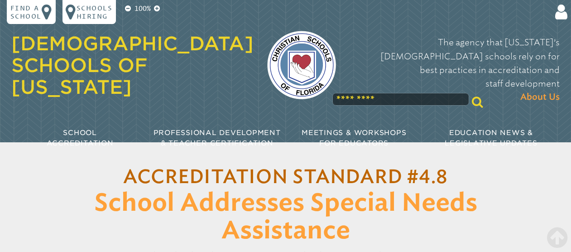 The height and width of the screenshot is (252, 571). Describe the element at coordinates (285, 177) in the screenshot. I see `a: Accreditation Standard #4.8` at that location.